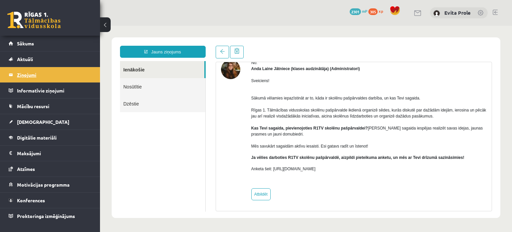 This screenshot has width=512, height=232. What do you see at coordinates (50, 184) in the screenshot?
I see `a: Motivācijas programma` at bounding box center [50, 184].